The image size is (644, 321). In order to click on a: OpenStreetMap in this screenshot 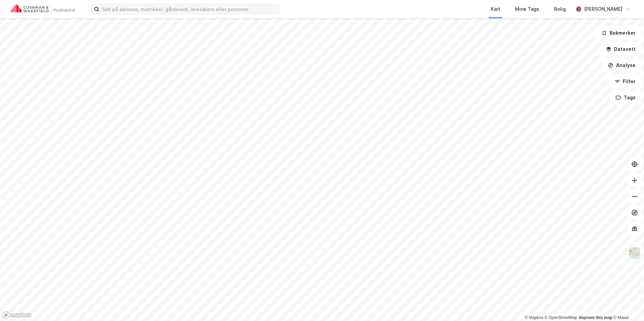, I will do `click(561, 318)`.